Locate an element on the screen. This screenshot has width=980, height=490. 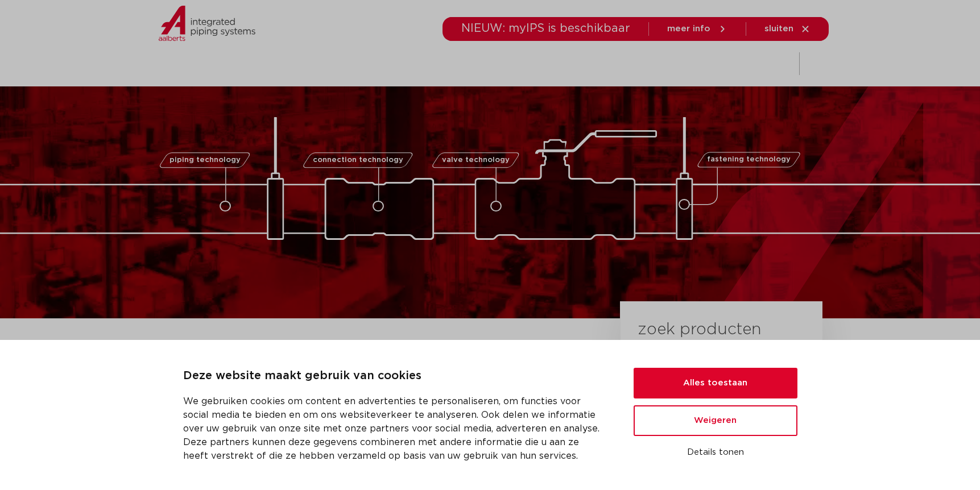
button: Weigeren is located at coordinates (716, 421).